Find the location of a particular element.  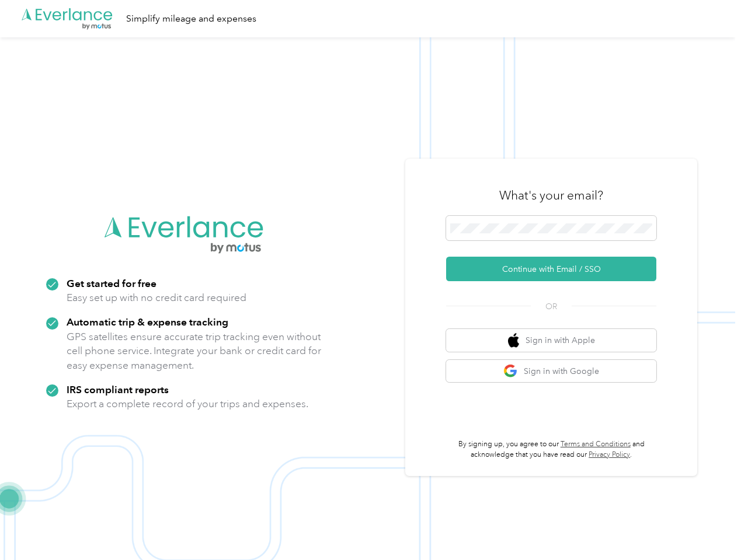

strong: Automatic trip & expense tracking is located at coordinates (147, 322).